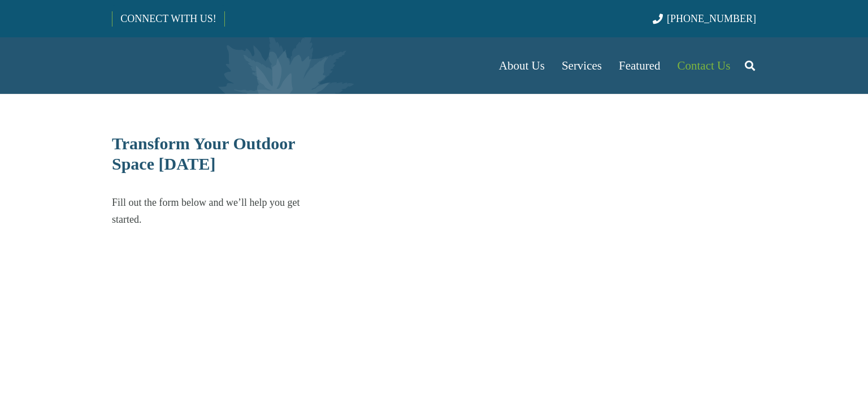  Describe the element at coordinates (582, 65) in the screenshot. I see `a: Services` at that location.